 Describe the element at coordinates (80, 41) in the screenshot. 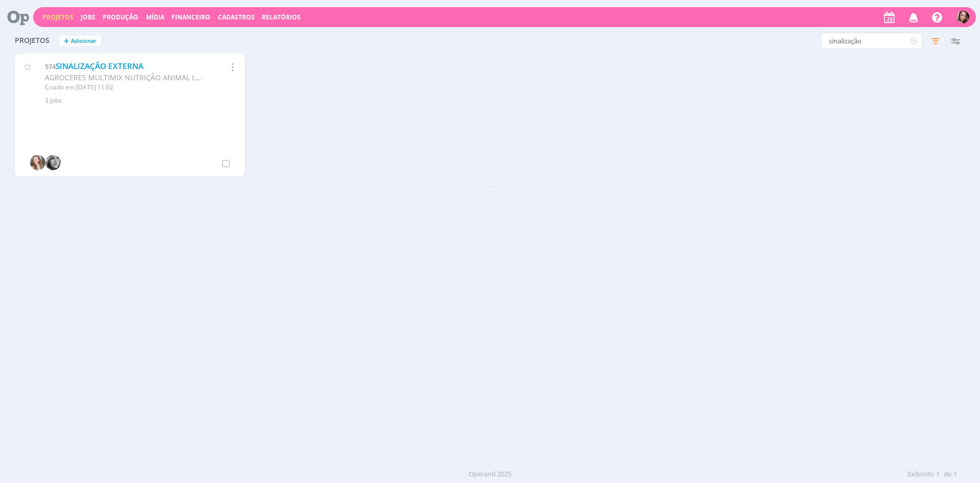

I see `button: +Adicionar` at that location.